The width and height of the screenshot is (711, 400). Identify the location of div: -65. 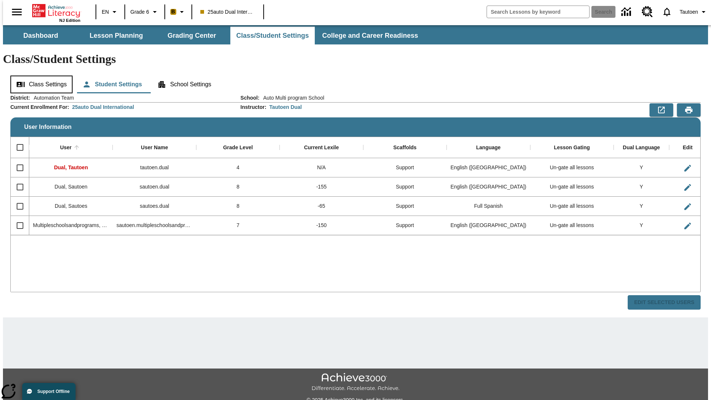
(321, 206).